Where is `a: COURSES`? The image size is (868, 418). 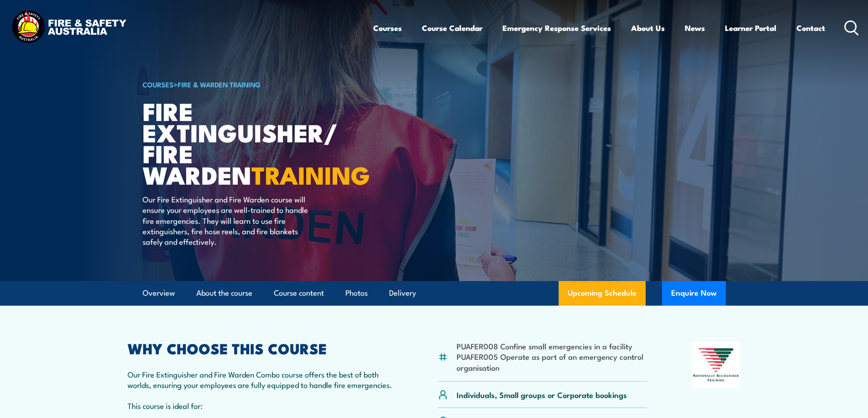
a: COURSES is located at coordinates (158, 85).